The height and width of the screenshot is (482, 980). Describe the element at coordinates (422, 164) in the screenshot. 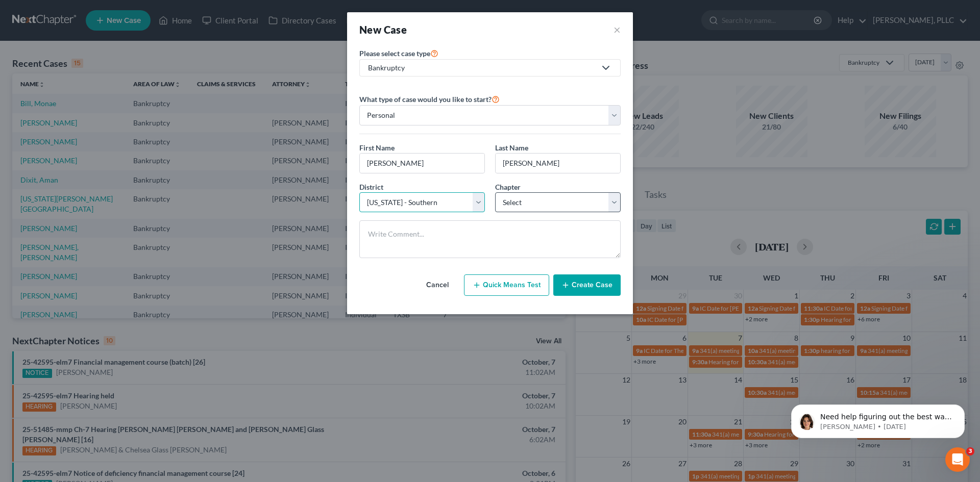

I see `input: Enter First Name` at that location.